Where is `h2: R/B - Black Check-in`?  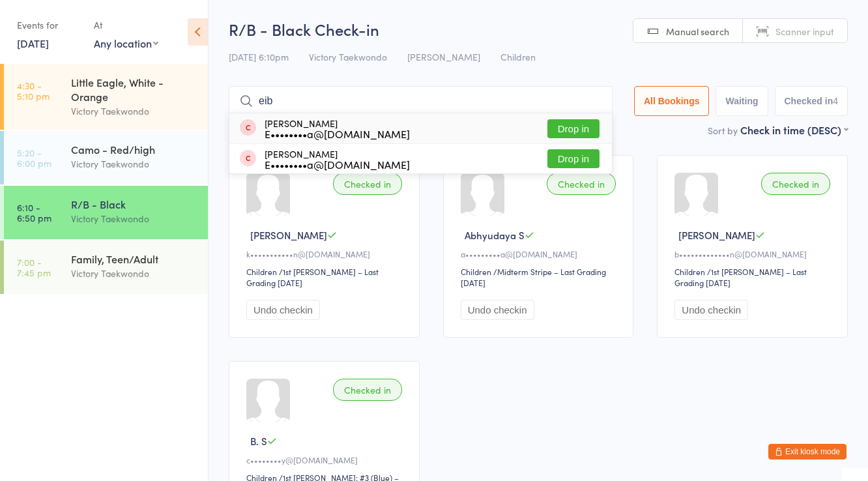 h2: R/B - Black Check-in is located at coordinates (538, 29).